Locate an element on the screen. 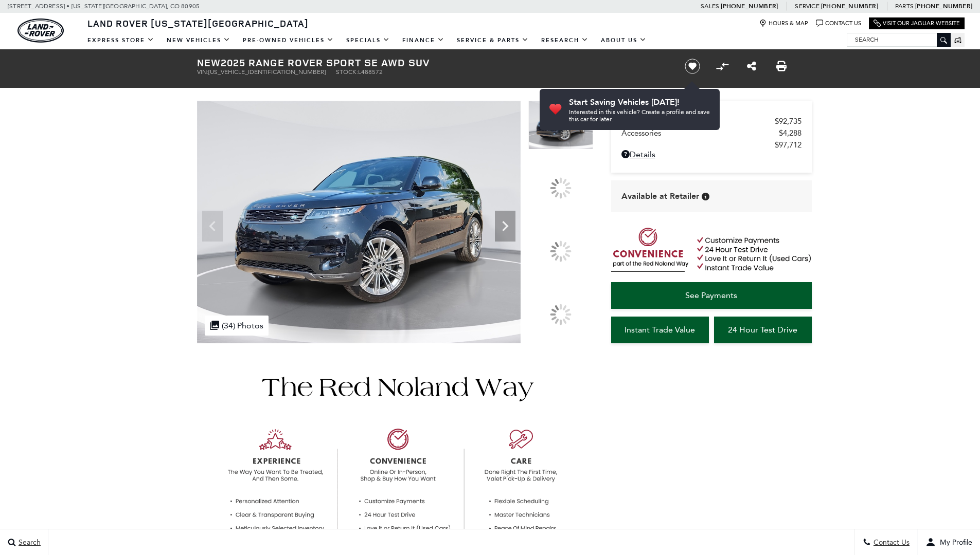  a: Pre-Owned Vehicles is located at coordinates (288, 40).